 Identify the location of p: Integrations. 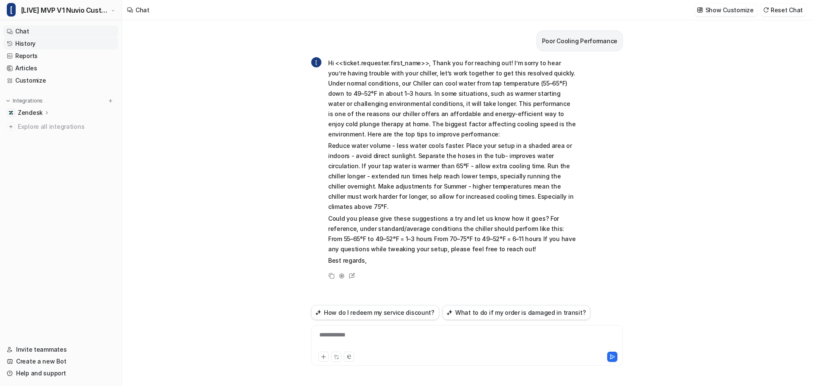
(28, 101).